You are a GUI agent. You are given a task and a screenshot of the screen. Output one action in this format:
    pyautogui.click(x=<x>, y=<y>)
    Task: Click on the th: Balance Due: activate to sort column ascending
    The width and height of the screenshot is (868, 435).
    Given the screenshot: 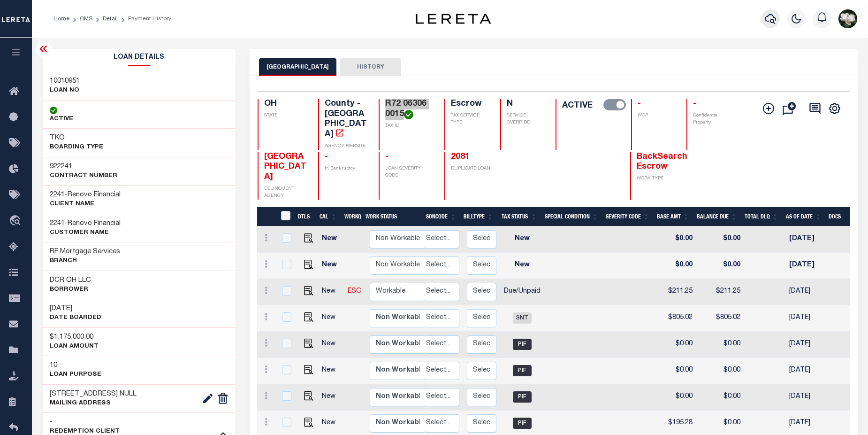 What is the action you would take?
    pyautogui.click(x=717, y=216)
    